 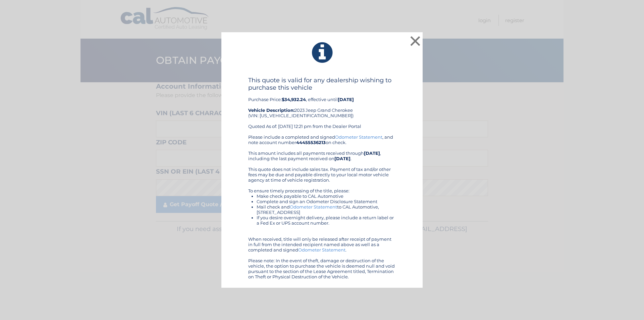 What do you see at coordinates (272, 110) in the screenshot?
I see `strong: Vehicle Description:` at bounding box center [272, 110].